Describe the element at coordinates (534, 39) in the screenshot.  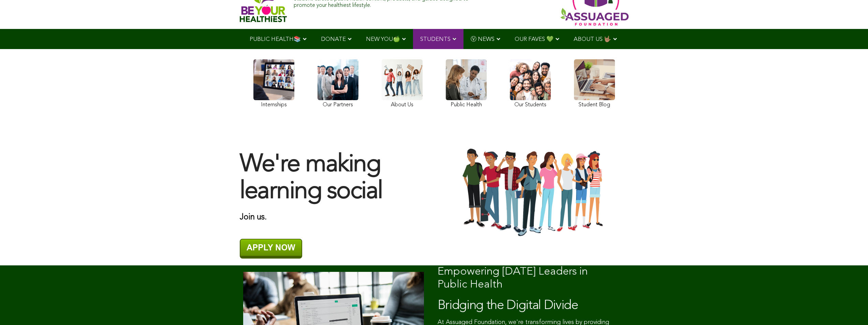
I see `span: OUR FAVES 💚` at that location.